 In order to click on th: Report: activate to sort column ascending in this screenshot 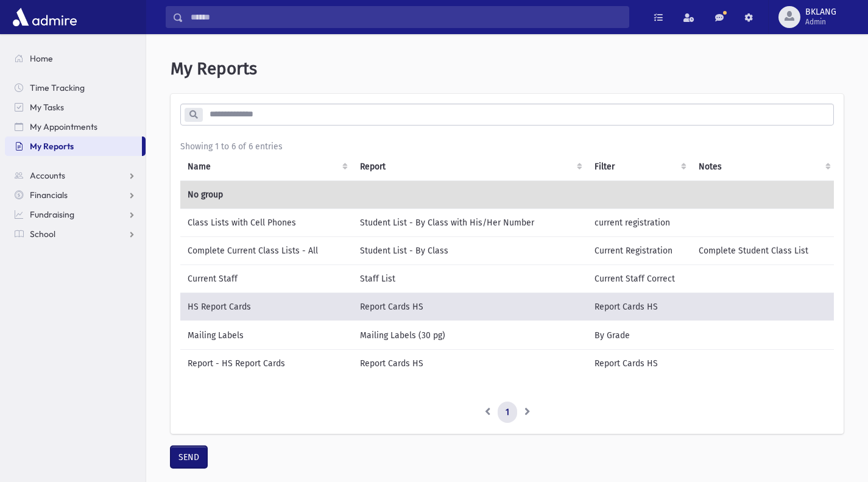, I will do `click(469, 167)`.